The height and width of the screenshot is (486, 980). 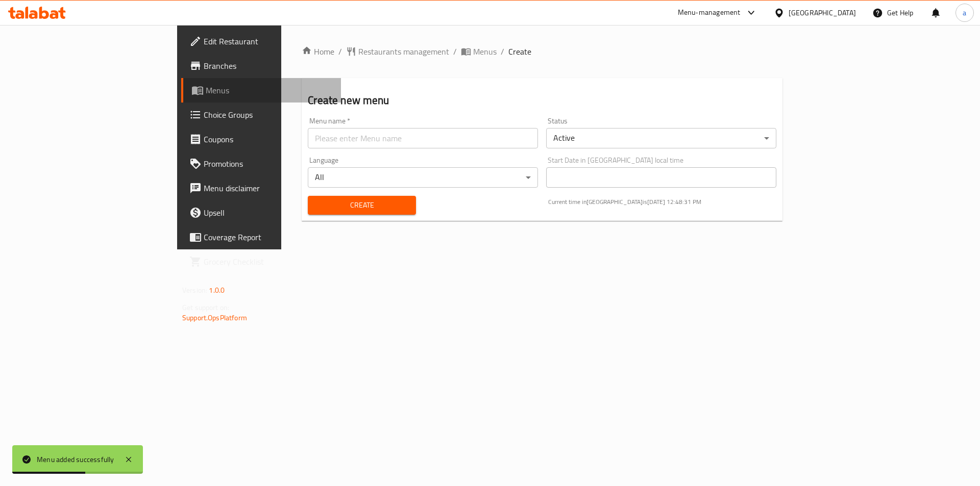 What do you see at coordinates (709, 13) in the screenshot?
I see `div: Menu-management` at bounding box center [709, 13].